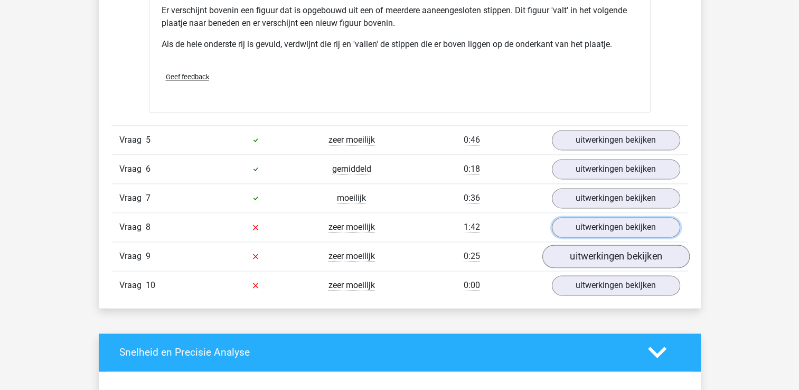 The width and height of the screenshot is (799, 390). What do you see at coordinates (148, 227) in the screenshot?
I see `span: 8` at bounding box center [148, 227].